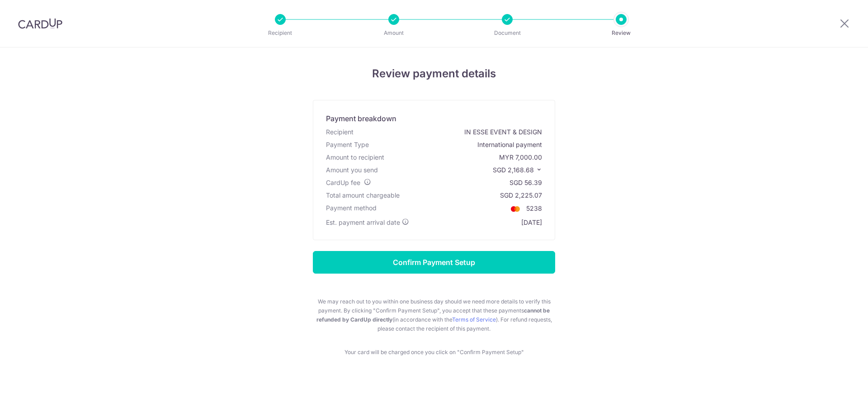 This screenshot has height=412, width=868. Describe the element at coordinates (362, 195) in the screenshot. I see `span: Total amount chargeable` at that location.